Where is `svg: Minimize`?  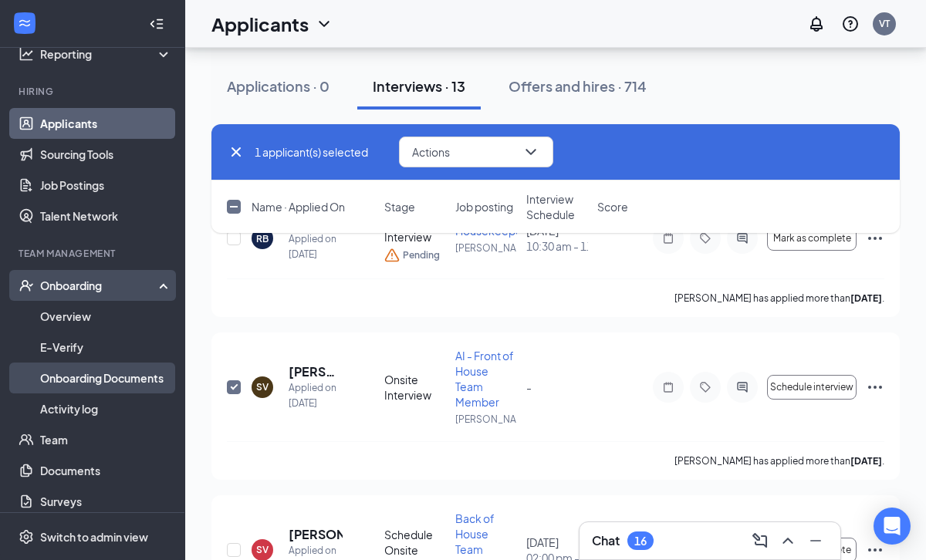
svg: Minimize is located at coordinates (815, 541).